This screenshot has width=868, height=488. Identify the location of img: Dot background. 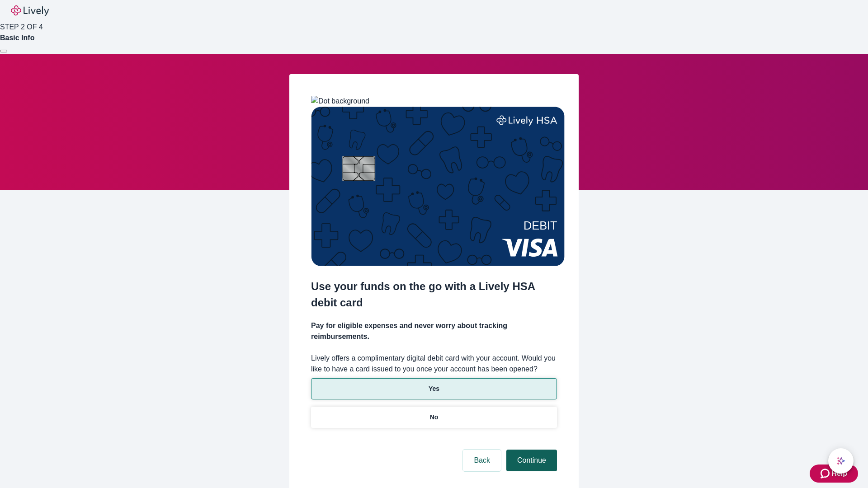
(340, 101).